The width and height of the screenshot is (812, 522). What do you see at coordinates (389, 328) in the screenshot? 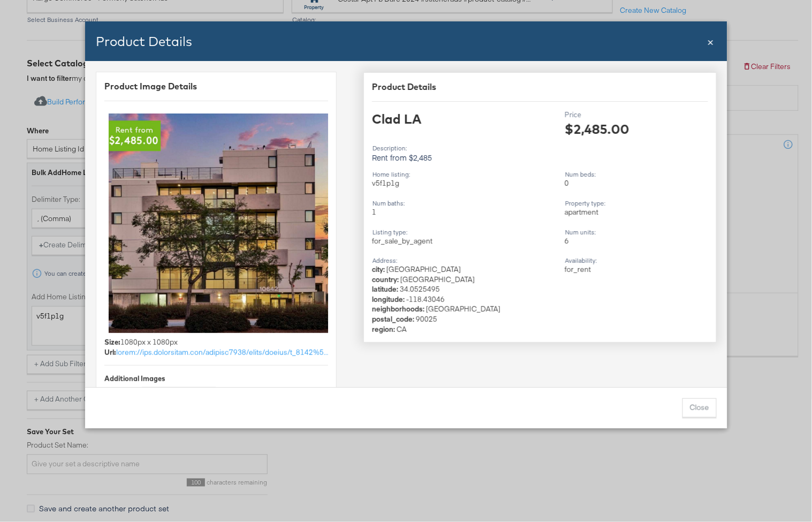
I see `span: CA` at bounding box center [389, 328].